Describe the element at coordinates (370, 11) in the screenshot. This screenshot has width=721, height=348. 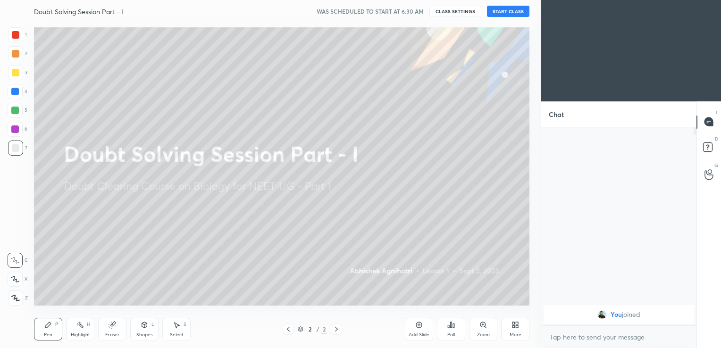
I see `h5: WAS SCHEDULED TO START AT 6:30 AM` at that location.